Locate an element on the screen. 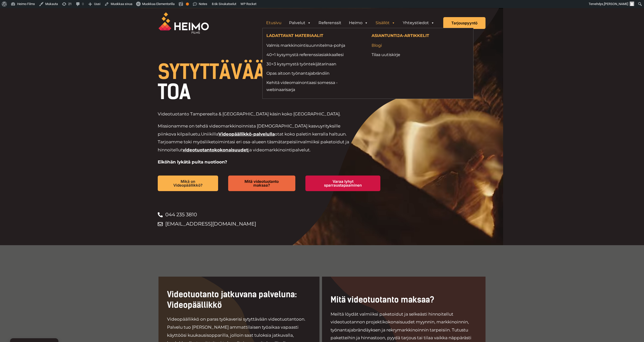 Image resolution: width=644 pixels, height=342 pixels. a: Mitä videotuotanto maksaa? is located at coordinates (262, 183).